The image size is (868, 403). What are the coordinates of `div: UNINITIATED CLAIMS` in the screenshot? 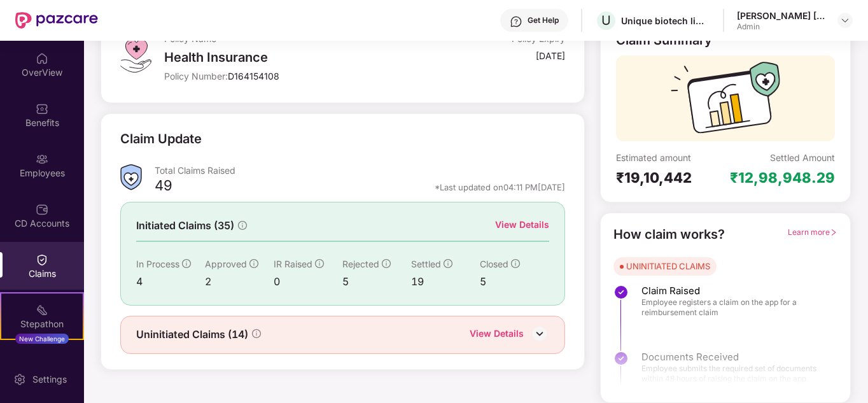 It's located at (668, 266).